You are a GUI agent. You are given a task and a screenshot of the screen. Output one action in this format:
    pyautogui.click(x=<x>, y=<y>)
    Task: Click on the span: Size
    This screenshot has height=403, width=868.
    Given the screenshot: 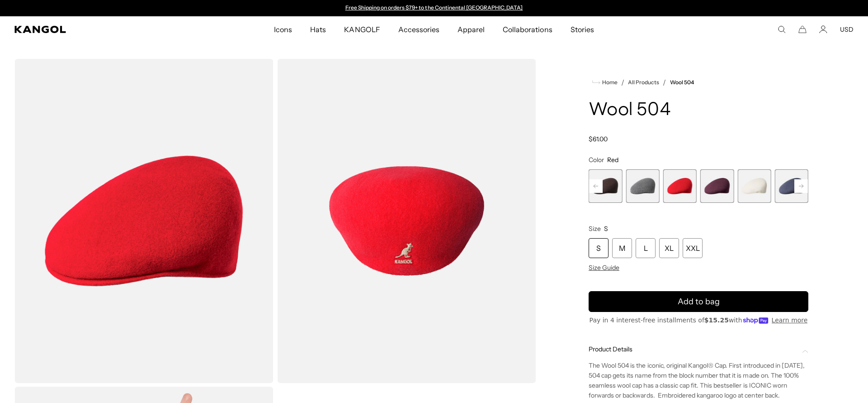 What is the action you would take?
    pyautogui.click(x=594, y=229)
    